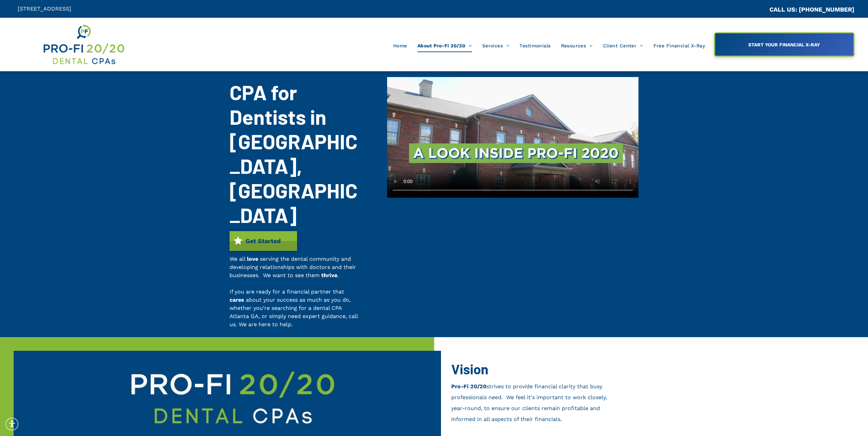 This screenshot has height=436, width=868. I want to click on span: thrive, so click(329, 275).